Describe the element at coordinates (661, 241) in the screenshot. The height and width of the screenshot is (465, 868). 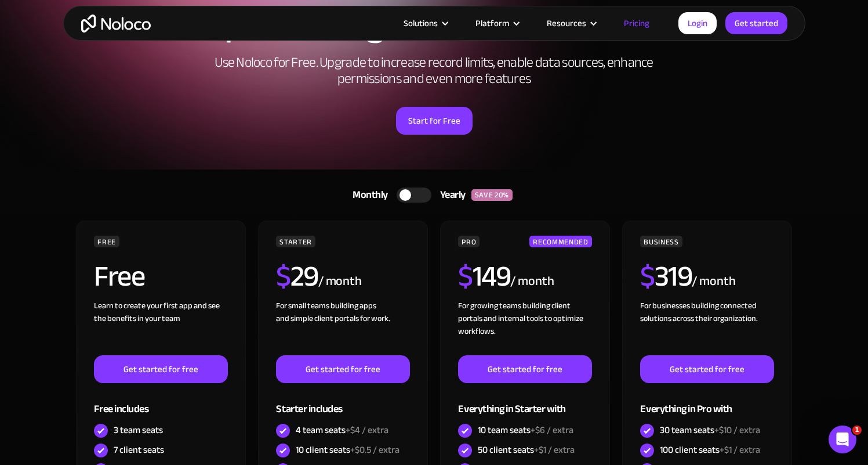
I see `div: BUSINESS` at that location.